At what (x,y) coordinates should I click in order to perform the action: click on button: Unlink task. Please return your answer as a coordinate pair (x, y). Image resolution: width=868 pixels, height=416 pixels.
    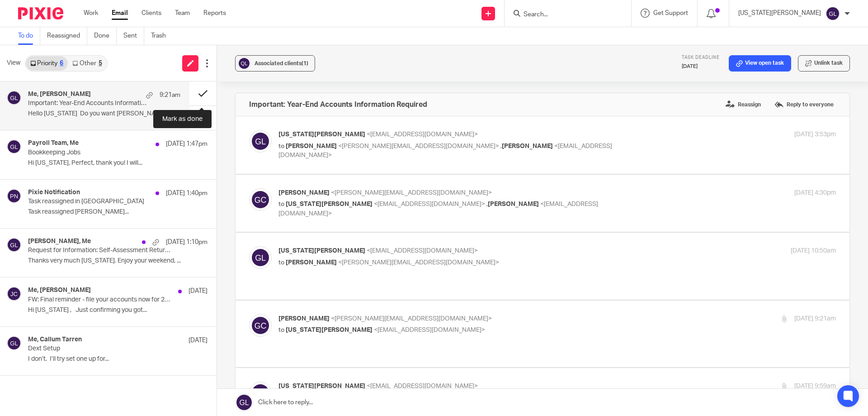
    Looking at the image, I should click on (824, 63).